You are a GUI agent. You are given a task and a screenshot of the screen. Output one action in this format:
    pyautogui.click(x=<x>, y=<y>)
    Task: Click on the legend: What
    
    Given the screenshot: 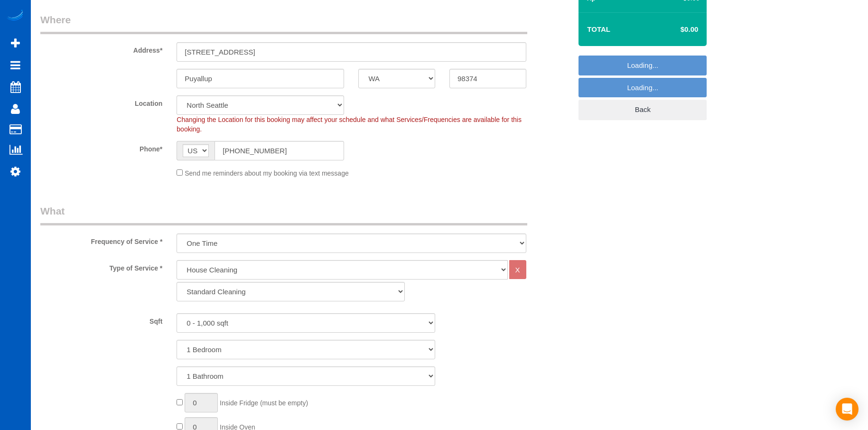 What is the action you would take?
    pyautogui.click(x=284, y=215)
    